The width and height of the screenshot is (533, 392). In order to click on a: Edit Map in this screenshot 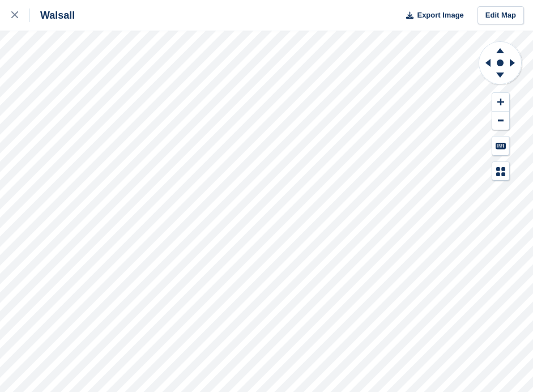, I will do `click(500, 16)`.